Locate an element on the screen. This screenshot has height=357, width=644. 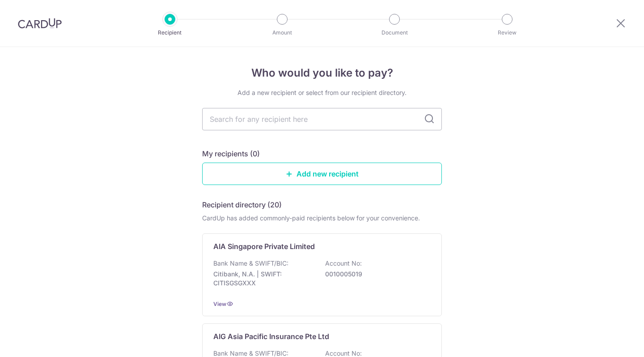
p: Amount is located at coordinates (282, 33).